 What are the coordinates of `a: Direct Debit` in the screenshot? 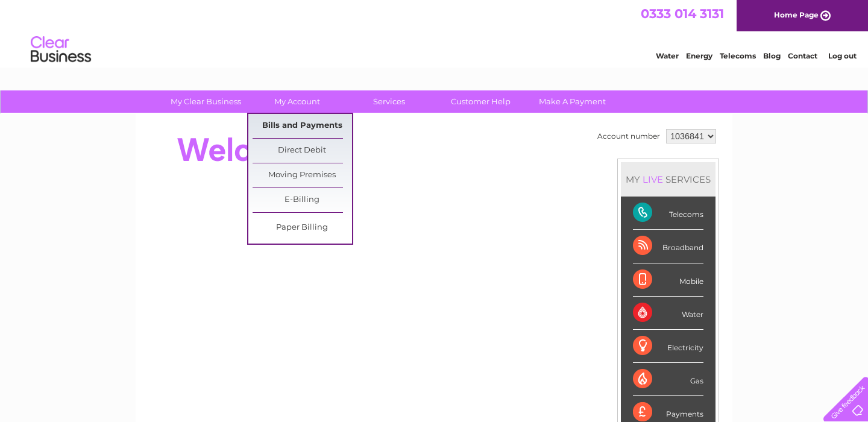 It's located at (302, 151).